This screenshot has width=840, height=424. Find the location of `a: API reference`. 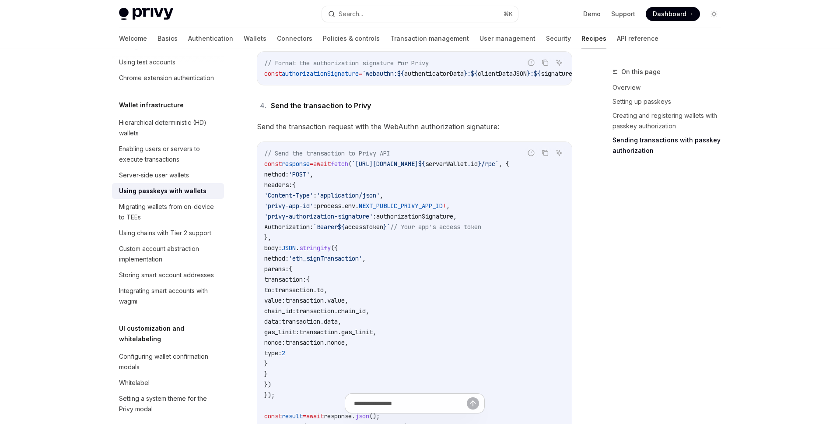

a: API reference is located at coordinates (638, 39).